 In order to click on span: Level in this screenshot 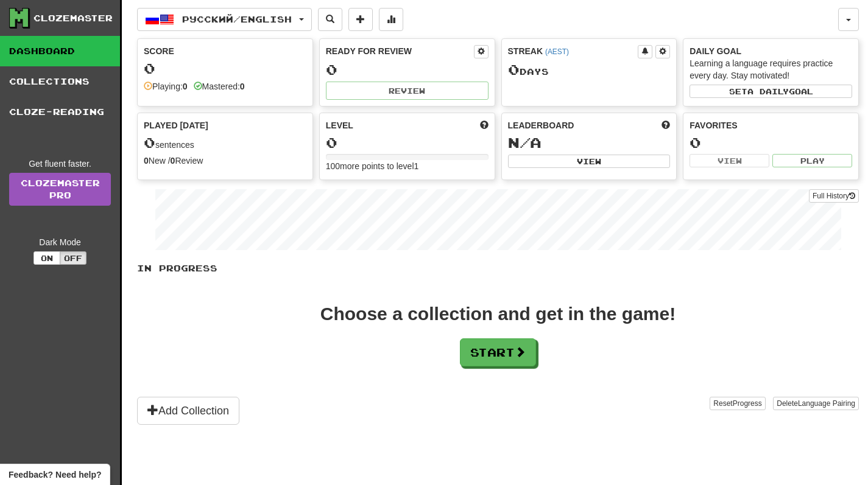, I will do `click(339, 125)`.